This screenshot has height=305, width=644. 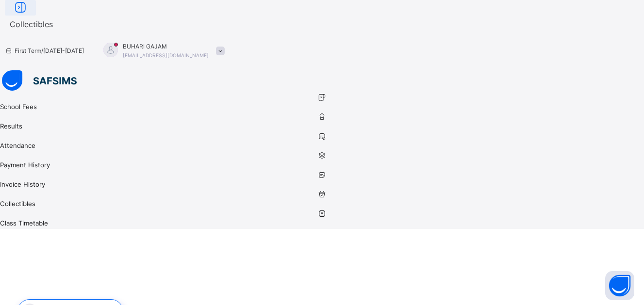 What do you see at coordinates (162, 51) in the screenshot?
I see `div: BUHARI GAJAM` at bounding box center [162, 51].